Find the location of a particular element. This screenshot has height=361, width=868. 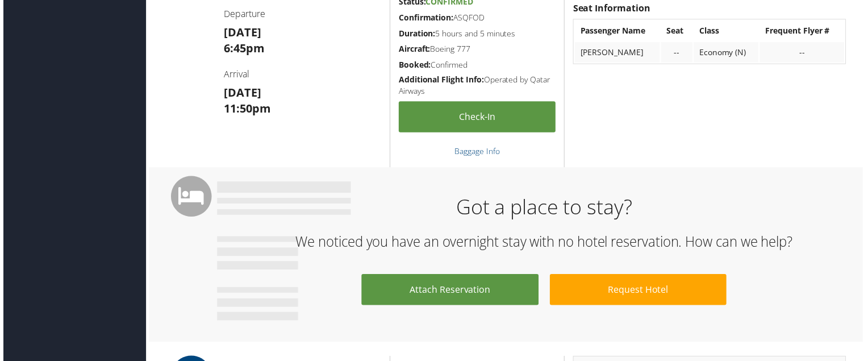

strong: Additional Flight Info: is located at coordinates (440, 80).